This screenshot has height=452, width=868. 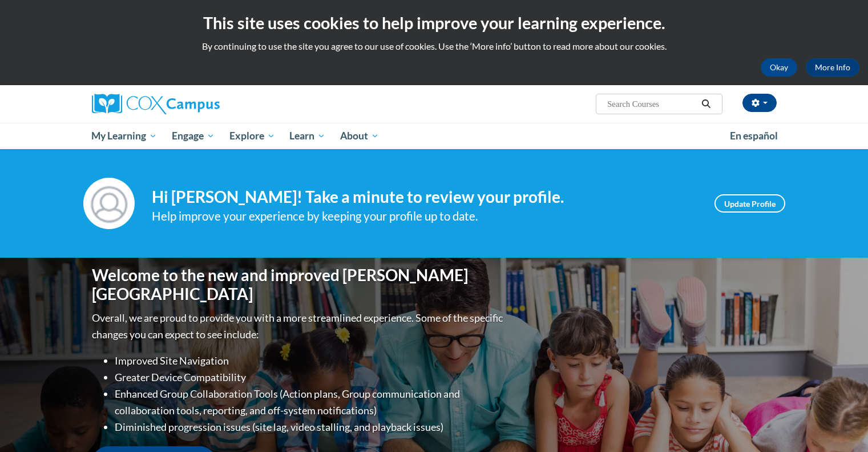 I want to click on li: Greater Device Compatibility, so click(x=310, y=377).